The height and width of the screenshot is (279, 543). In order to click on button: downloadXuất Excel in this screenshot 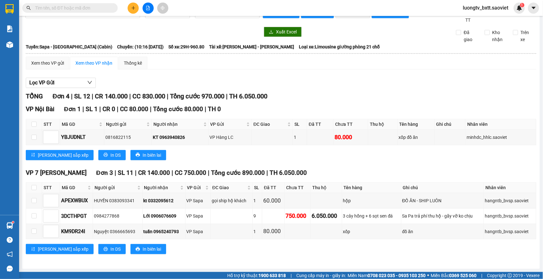, I will do `click(283, 32)`.